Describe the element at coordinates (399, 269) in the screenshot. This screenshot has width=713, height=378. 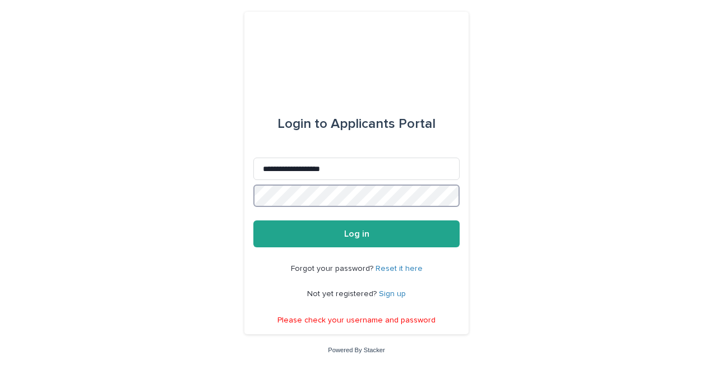
I see `a: Reset it here` at that location.